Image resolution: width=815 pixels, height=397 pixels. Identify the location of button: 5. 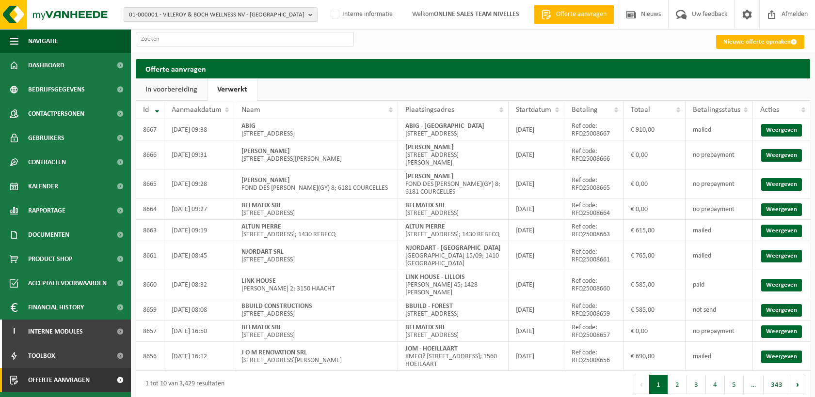
(734, 385).